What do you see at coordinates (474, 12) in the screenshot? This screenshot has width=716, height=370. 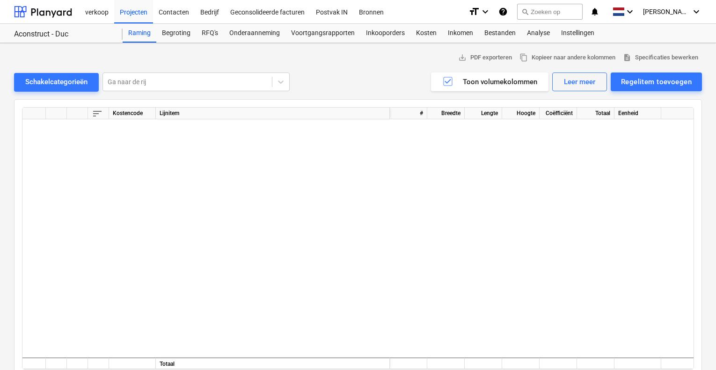 I see `i: format_size` at bounding box center [474, 12].